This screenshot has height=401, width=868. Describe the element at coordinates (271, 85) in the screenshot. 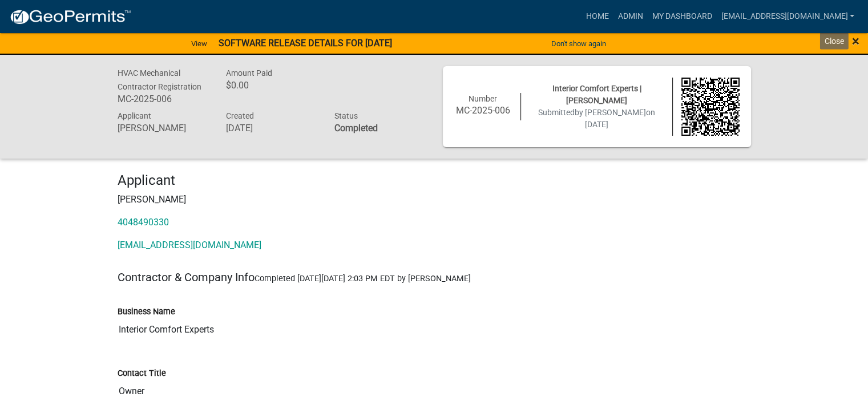

I see `h6: $0.00` at that location.